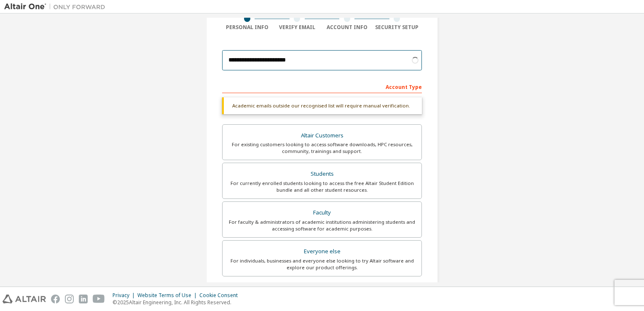 The height and width of the screenshot is (311, 644). I want to click on div: For existing customers looking to access software downloads, HPC resources, community, trainings ..., so click(322, 148).